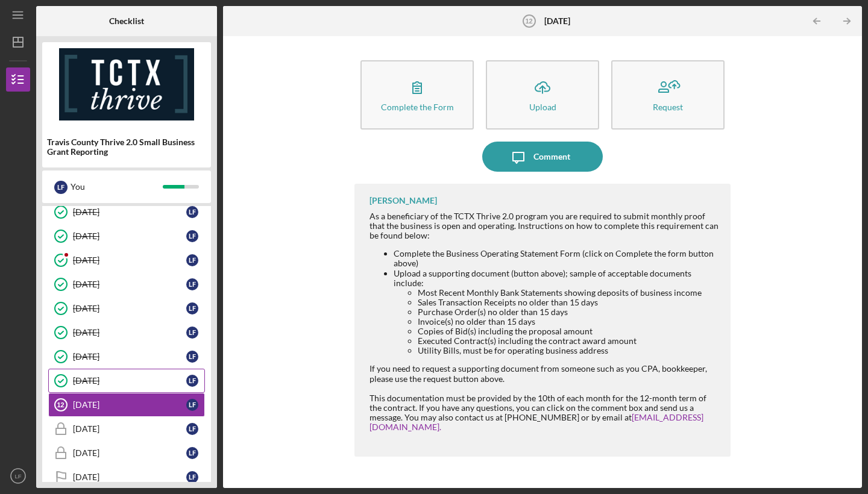 The width and height of the screenshot is (868, 494). What do you see at coordinates (568, 321) in the screenshot?
I see `li: Invoice(s) no older than 15 days` at bounding box center [568, 321].